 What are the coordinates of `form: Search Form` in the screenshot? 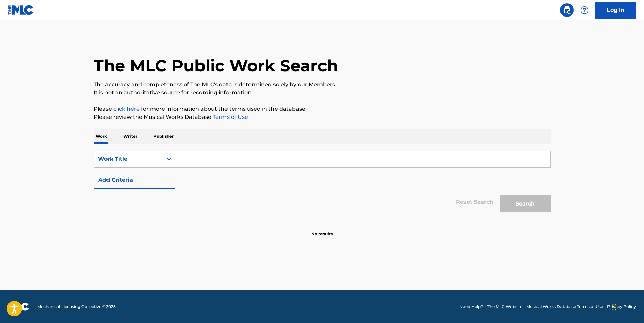 It's located at (322, 183).